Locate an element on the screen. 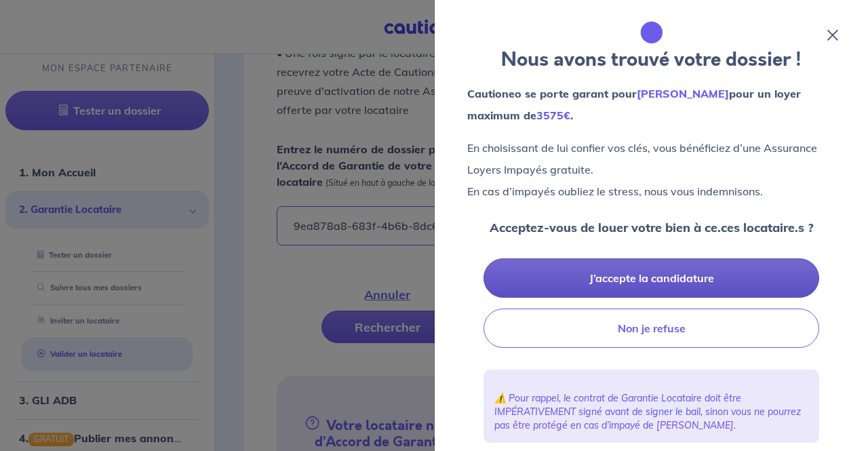 The height and width of the screenshot is (451, 868). em: 3575€ is located at coordinates (553, 116).